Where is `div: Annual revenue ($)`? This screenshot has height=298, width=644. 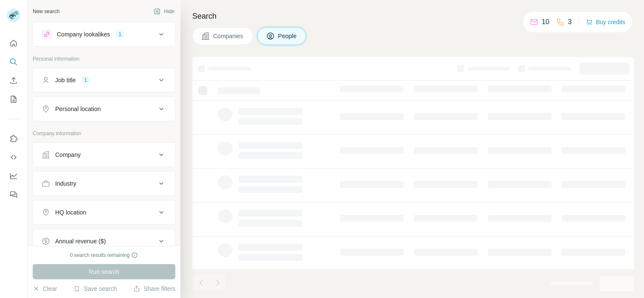
div: Annual revenue ($) is located at coordinates (80, 241).